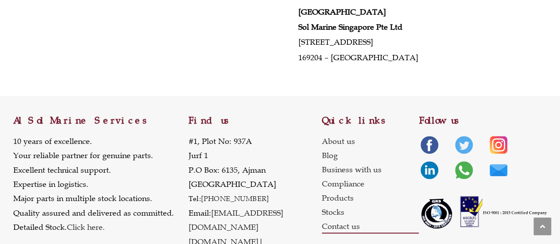 This screenshot has width=560, height=244. Describe the element at coordinates (482, 120) in the screenshot. I see `h2: Follow us` at that location.